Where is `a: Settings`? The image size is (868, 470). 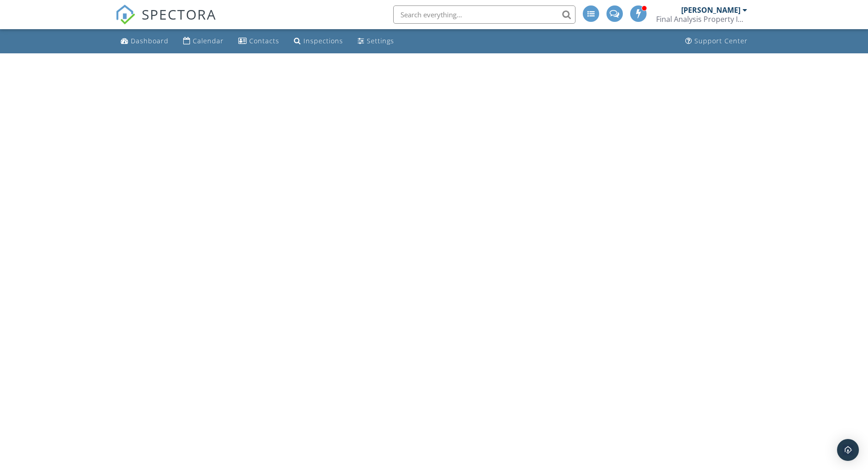 a: Settings is located at coordinates (376, 41).